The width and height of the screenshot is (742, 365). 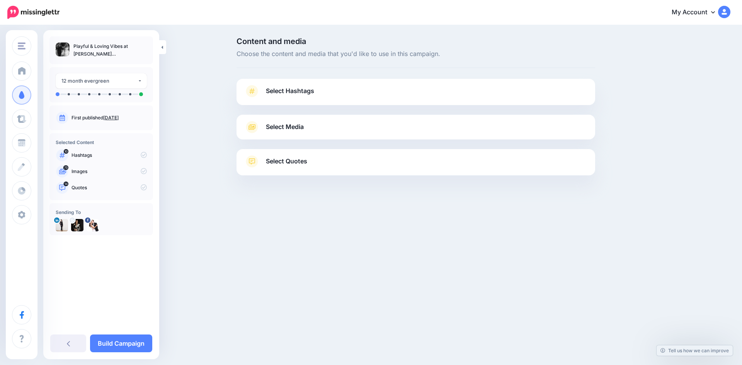 What do you see at coordinates (66, 151) in the screenshot?
I see `span: 10` at bounding box center [66, 151].